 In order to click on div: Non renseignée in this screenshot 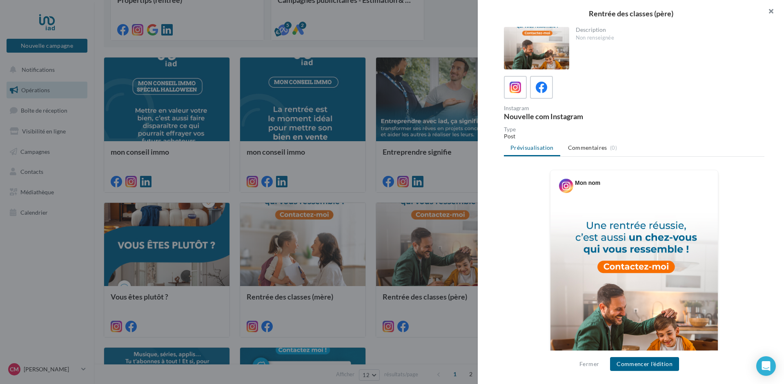, I will do `click(667, 38)`.